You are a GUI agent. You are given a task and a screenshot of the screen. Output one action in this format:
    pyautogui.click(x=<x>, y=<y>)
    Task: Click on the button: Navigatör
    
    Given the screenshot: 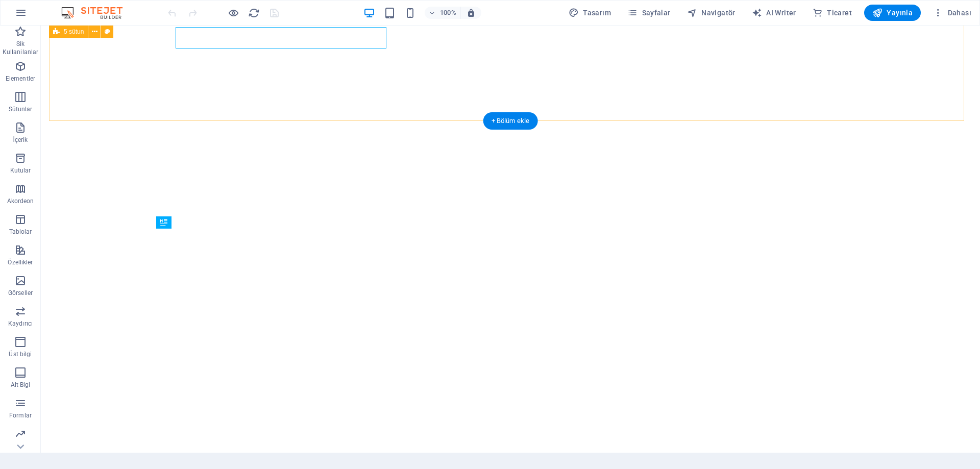 What is the action you would take?
    pyautogui.click(x=711, y=13)
    